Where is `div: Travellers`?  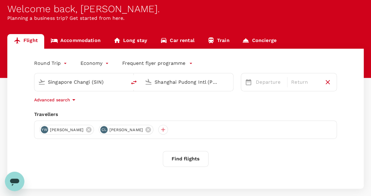
div: Travellers is located at coordinates (185, 115).